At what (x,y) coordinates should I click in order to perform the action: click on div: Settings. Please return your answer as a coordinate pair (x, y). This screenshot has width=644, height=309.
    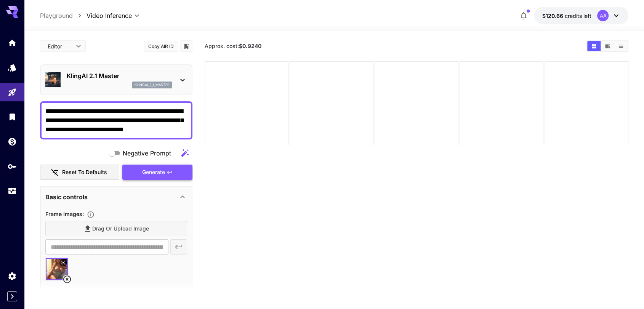
    Looking at the image, I should click on (12, 275).